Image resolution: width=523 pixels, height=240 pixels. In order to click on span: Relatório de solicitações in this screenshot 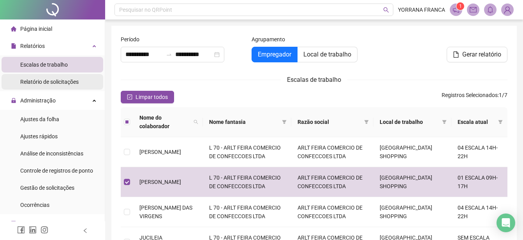, I will do `click(49, 82)`.